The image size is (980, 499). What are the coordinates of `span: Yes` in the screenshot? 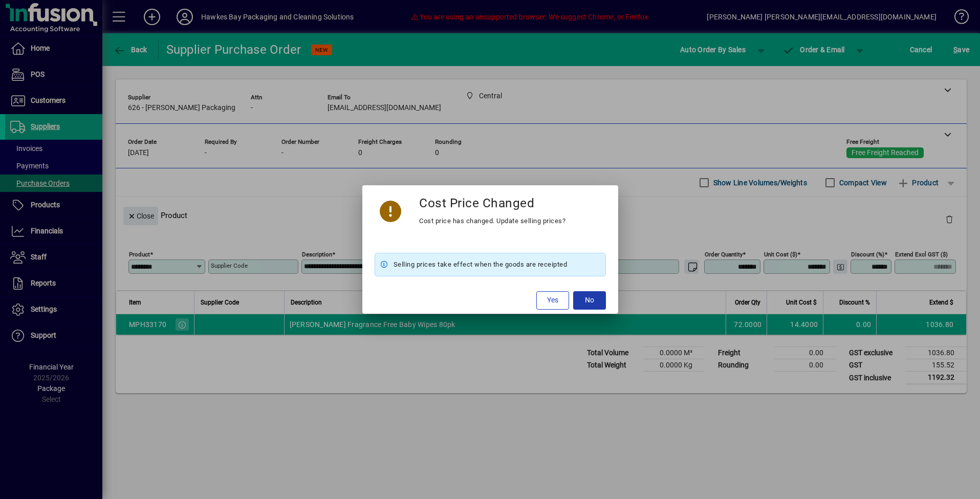 It's located at (552, 300).